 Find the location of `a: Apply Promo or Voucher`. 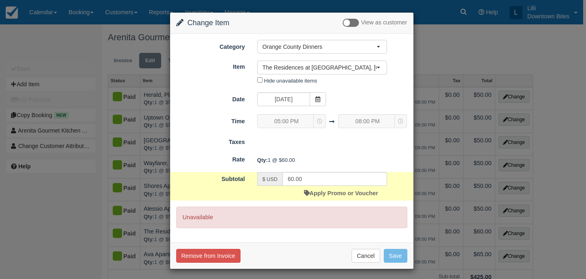

a: Apply Promo or Voucher is located at coordinates (341, 193).